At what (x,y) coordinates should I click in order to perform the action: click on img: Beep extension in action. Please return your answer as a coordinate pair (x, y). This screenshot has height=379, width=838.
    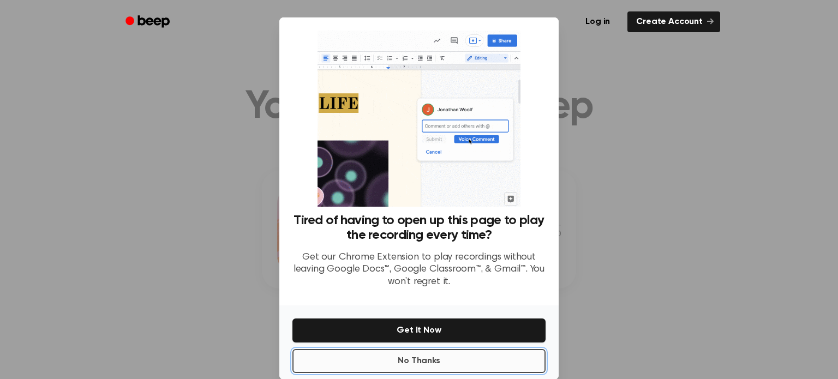
    Looking at the image, I should click on (418, 118).